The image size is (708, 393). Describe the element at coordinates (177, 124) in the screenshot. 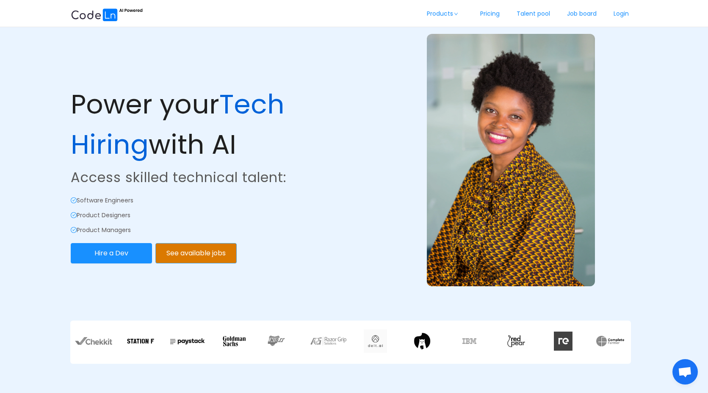

I see `span: Tech Hiring` at that location.